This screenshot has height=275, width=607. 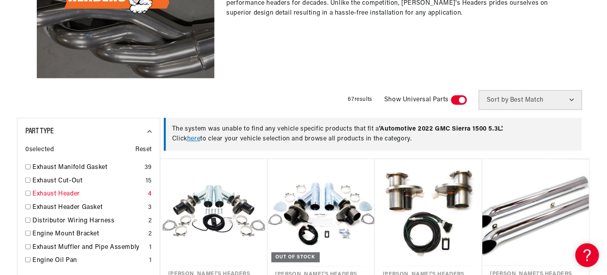 I want to click on span: ' Automotive 2022 GMC Sierra 1500 5.3L '., so click(x=441, y=129).